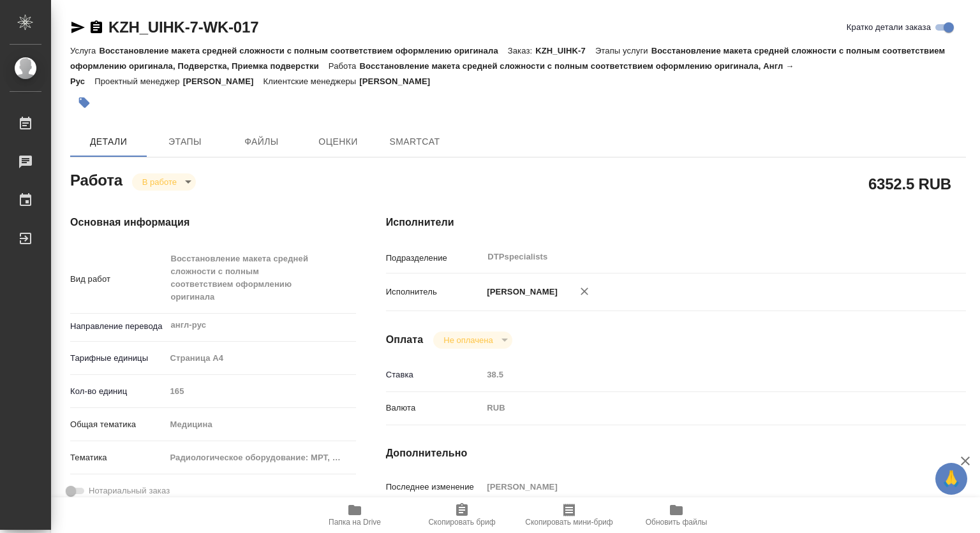 This screenshot has height=533, width=980. I want to click on p: Клиентские менеджеры, so click(311, 81).